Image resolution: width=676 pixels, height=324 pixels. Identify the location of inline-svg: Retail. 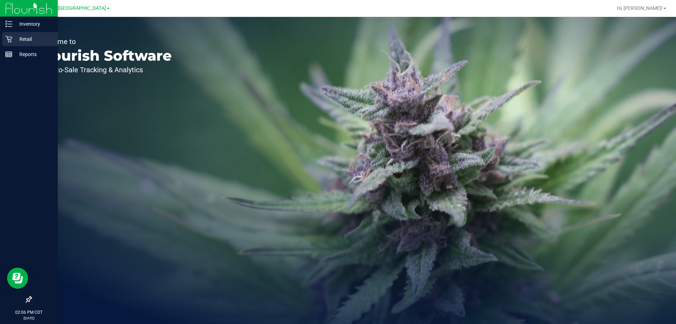
(9, 39).